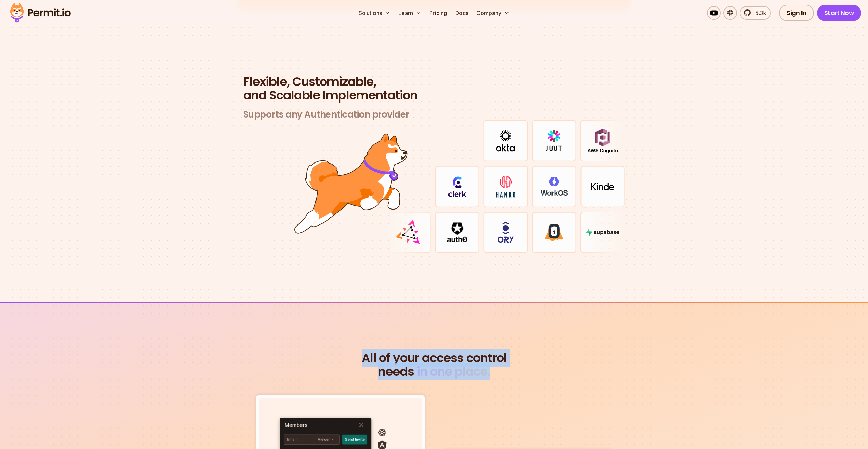 This screenshot has height=449, width=868. I want to click on h2: and Scalable Implementation, so click(434, 89).